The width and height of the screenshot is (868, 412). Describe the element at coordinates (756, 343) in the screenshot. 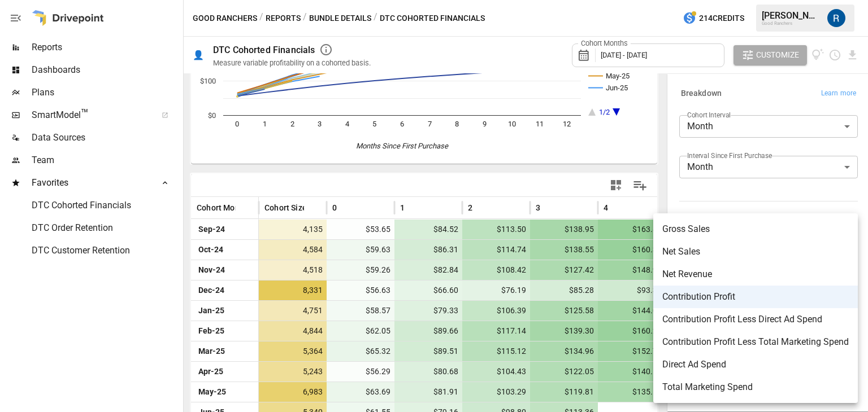

I see `span: Contribution Profit Less Total Marketing Spend` at that location.